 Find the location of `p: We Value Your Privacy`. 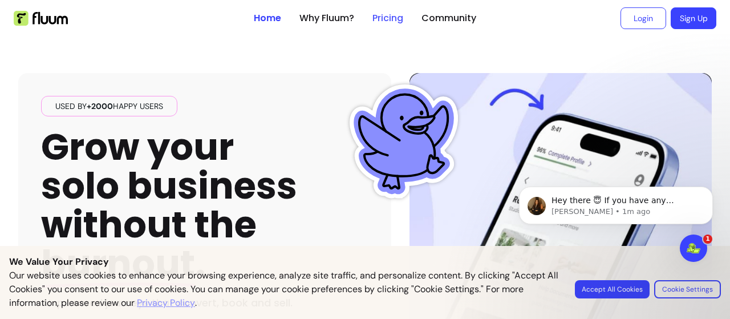

p: We Value Your Privacy is located at coordinates (365, 262).